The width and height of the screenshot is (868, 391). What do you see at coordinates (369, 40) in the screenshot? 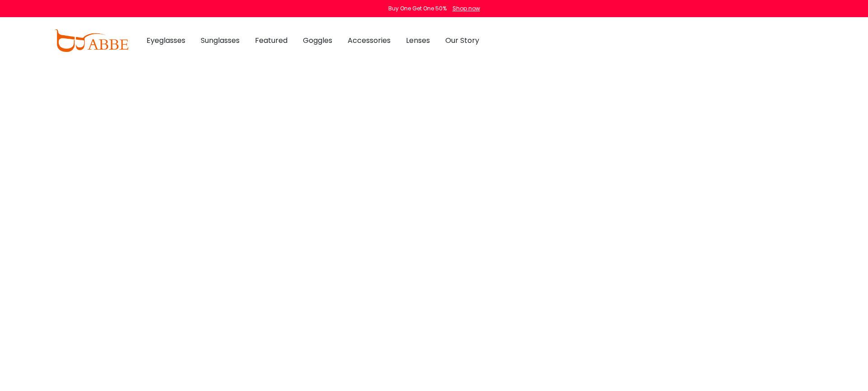
I see `span: Accessories` at bounding box center [369, 40].